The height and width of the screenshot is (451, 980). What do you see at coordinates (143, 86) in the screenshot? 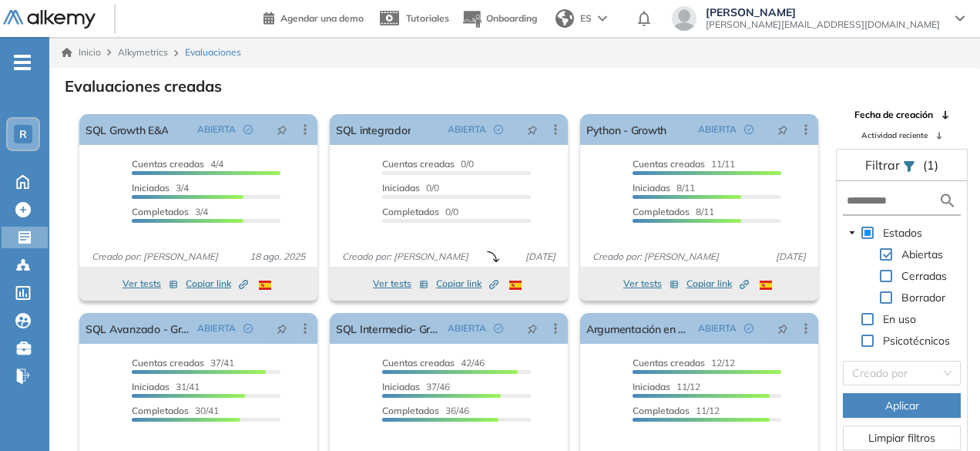
I see `h3: Evaluaciones creadas` at bounding box center [143, 86].